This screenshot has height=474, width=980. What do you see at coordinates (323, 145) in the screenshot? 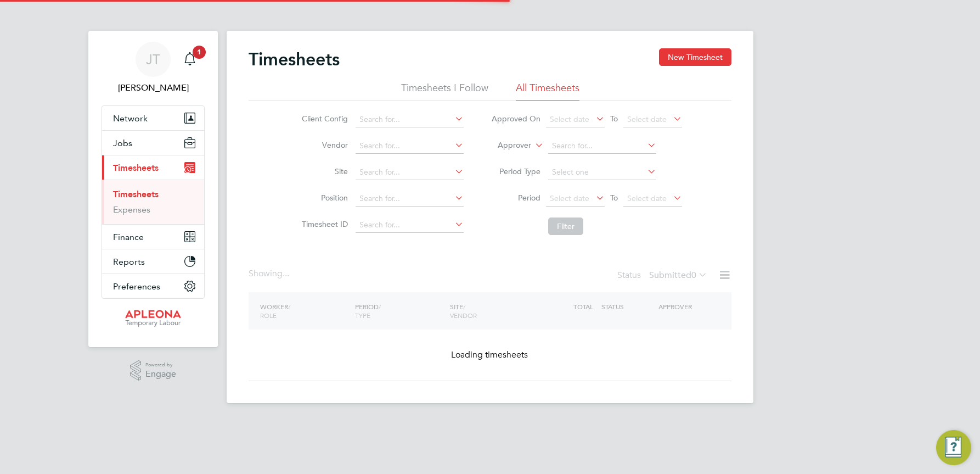
I see `label: Vendor` at bounding box center [323, 145].